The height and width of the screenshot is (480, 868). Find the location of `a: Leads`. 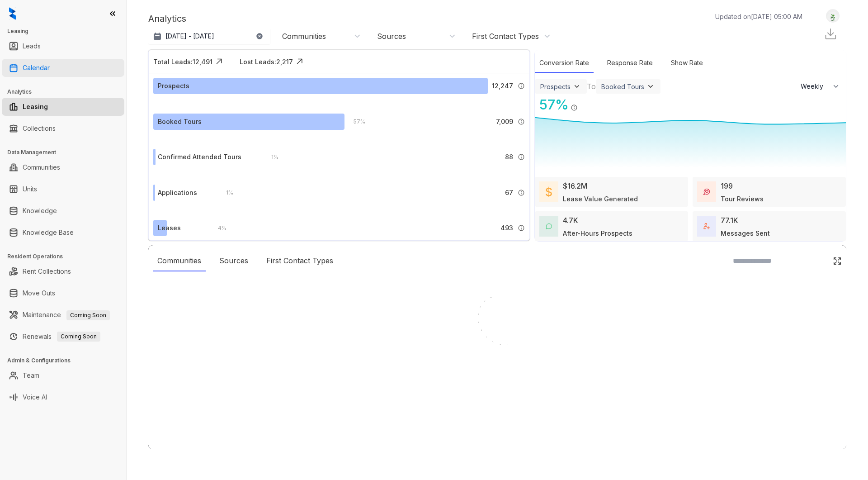

a: Leads is located at coordinates (32, 46).